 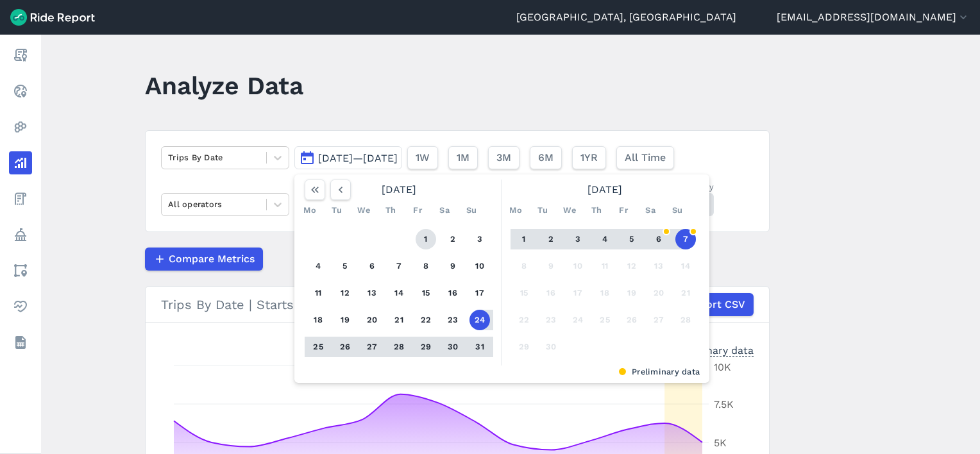 I want to click on a: Heatmaps, so click(x=20, y=127).